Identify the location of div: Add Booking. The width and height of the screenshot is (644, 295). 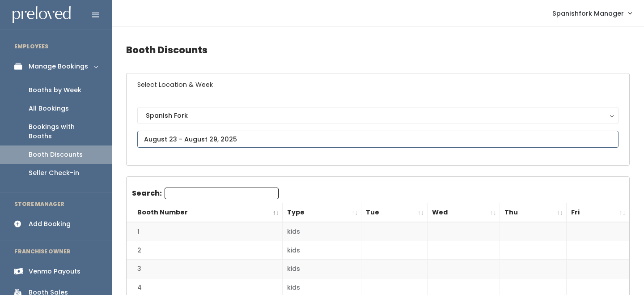
(50, 223).